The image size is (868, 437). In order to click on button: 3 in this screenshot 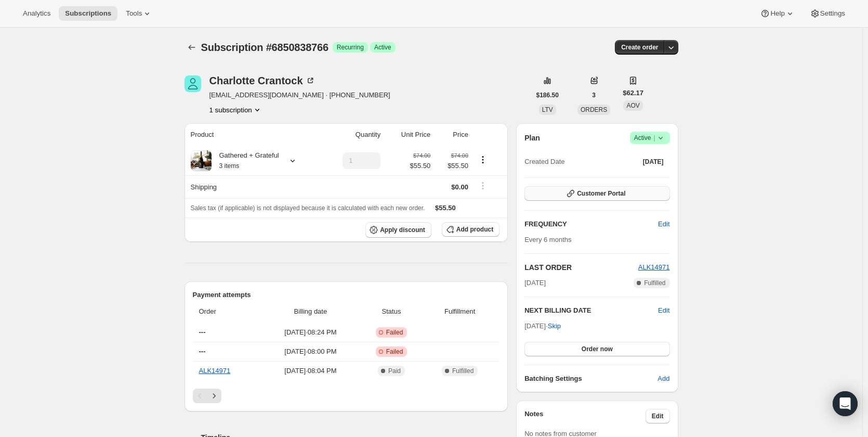, I will do `click(594, 95)`.